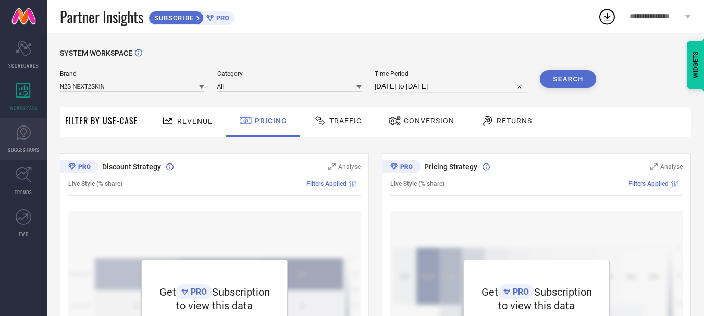  Describe the element at coordinates (131, 167) in the screenshot. I see `span: Discount Strategy` at that location.